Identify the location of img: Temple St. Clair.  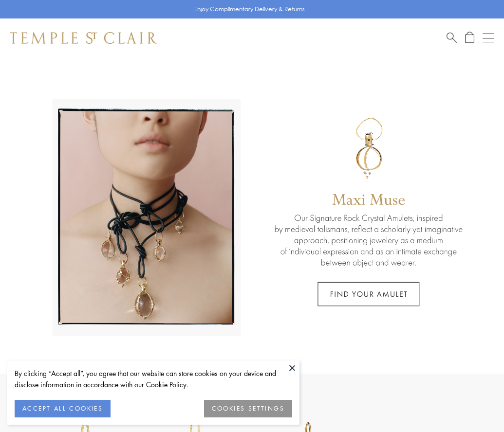
(83, 38).